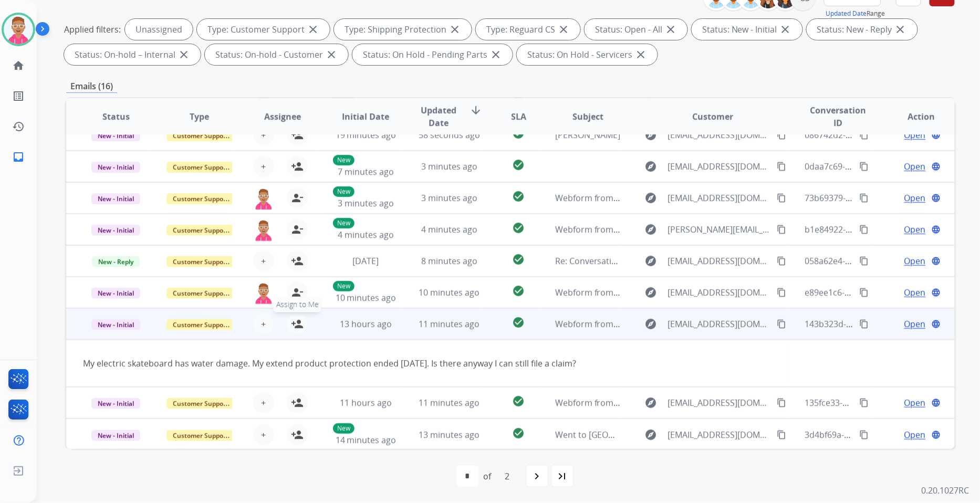  What do you see at coordinates (297, 305) in the screenshot?
I see `span: Assign to Me` at bounding box center [297, 305].